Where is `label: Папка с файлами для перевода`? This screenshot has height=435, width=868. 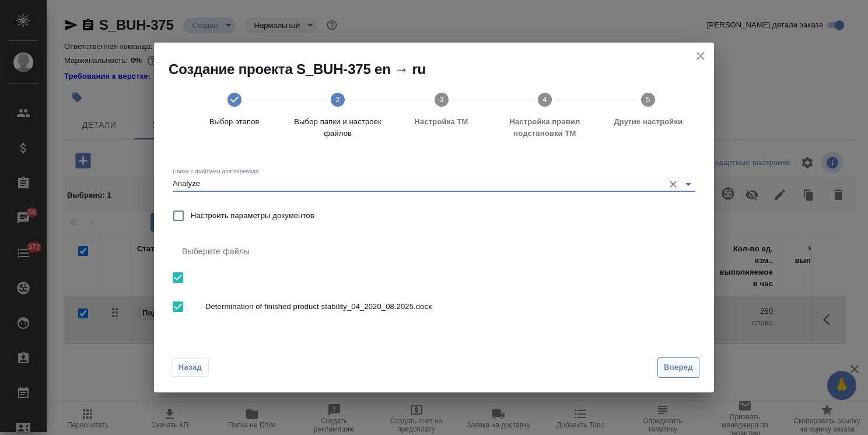 label: Папка с файлами для перевода is located at coordinates (216, 171).